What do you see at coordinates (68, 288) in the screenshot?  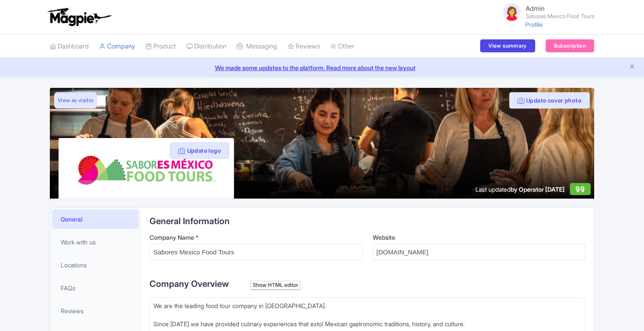 I see `span: FAQs` at bounding box center [68, 288].